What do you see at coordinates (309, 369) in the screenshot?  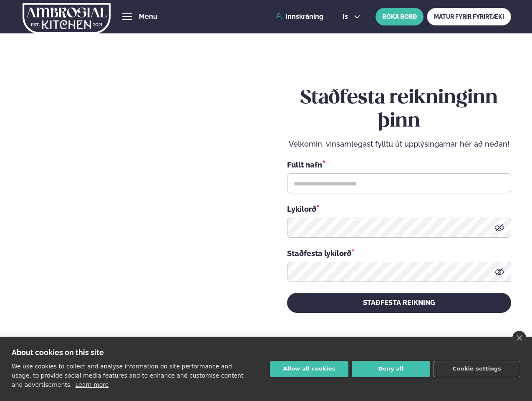 I see `button: Allow all cookies` at bounding box center [309, 369].